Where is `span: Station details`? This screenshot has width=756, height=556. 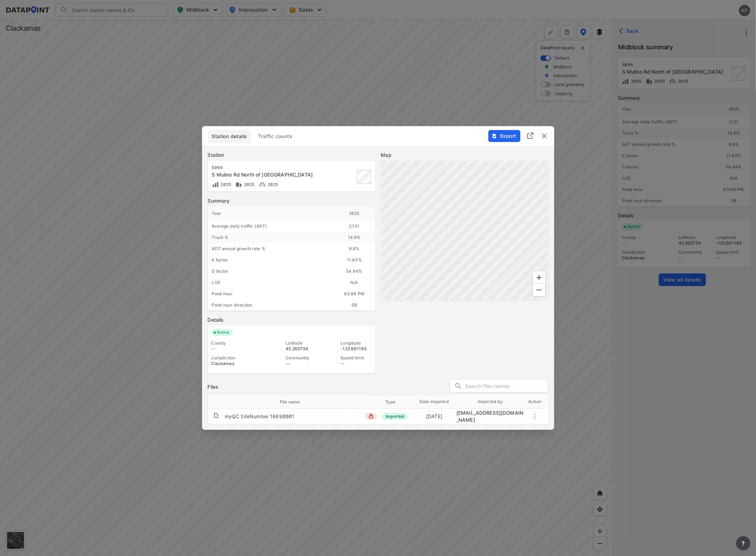
span: Station details is located at coordinates (230, 137).